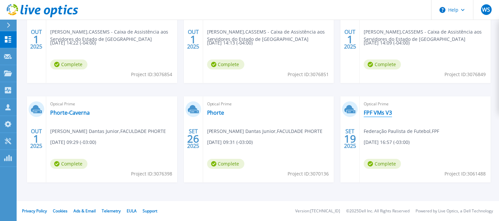 The width and height of the screenshot is (499, 221). Describe the element at coordinates (308, 174) in the screenshot. I see `span: Project ID: 3070136` at that location.